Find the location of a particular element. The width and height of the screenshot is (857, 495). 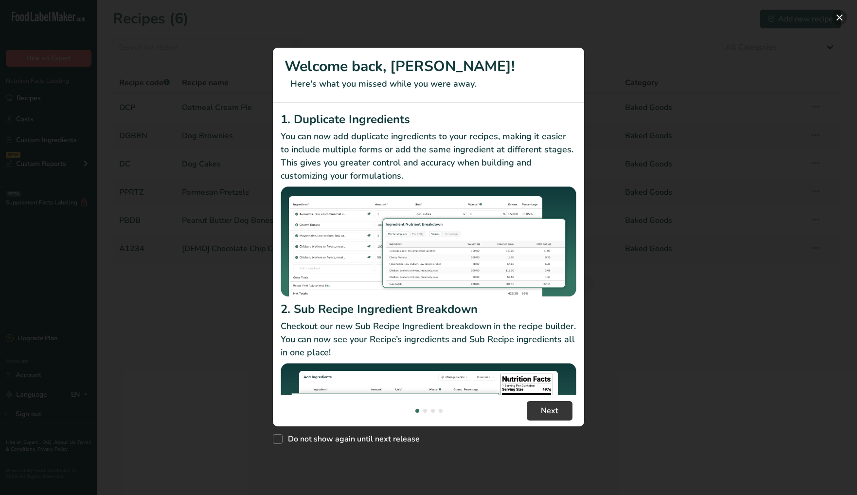

p: Checkout our new Sub Recipe Ingredient breakdown in the recipe builder. You can now see your Reci... is located at coordinates (428, 339).